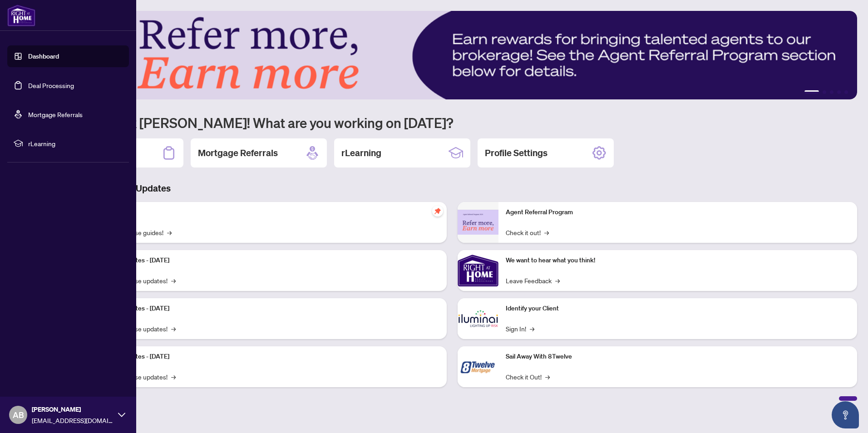 The width and height of the screenshot is (868, 433). Describe the element at coordinates (238, 153) in the screenshot. I see `h2: Mortgage Referrals` at that location.